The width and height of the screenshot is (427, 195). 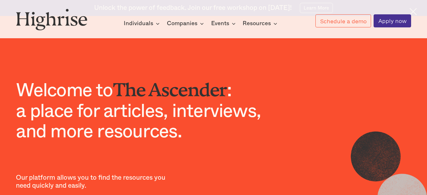 What do you see at coordinates (145, 108) in the screenshot?
I see `h1: Welcome to : a place for articles, interviews, and more resources.` at bounding box center [145, 108].